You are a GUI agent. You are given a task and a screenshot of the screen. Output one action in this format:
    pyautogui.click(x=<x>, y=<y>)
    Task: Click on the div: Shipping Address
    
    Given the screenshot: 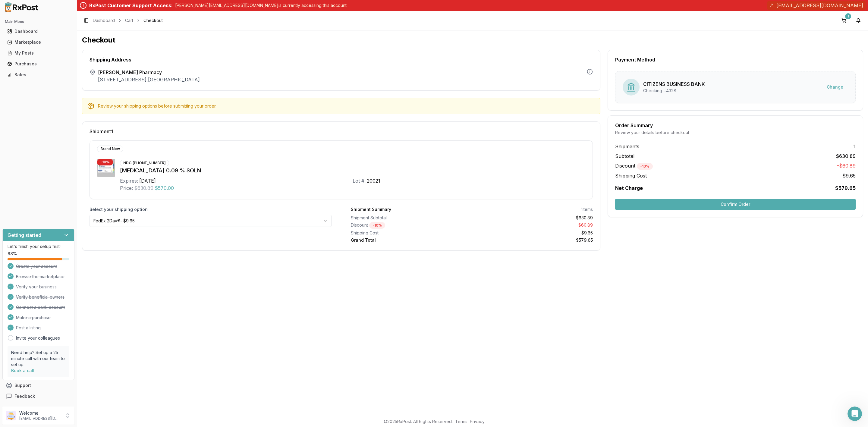 What is the action you would take?
    pyautogui.click(x=341, y=60)
    